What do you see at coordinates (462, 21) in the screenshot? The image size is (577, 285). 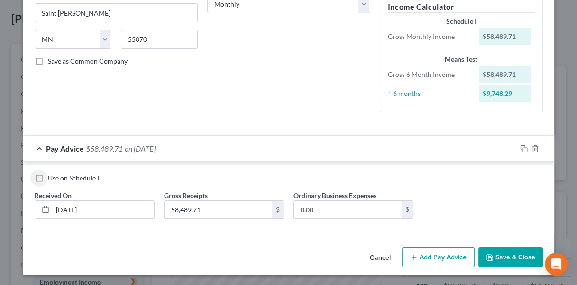 I see `div: Schedule I` at bounding box center [462, 21].